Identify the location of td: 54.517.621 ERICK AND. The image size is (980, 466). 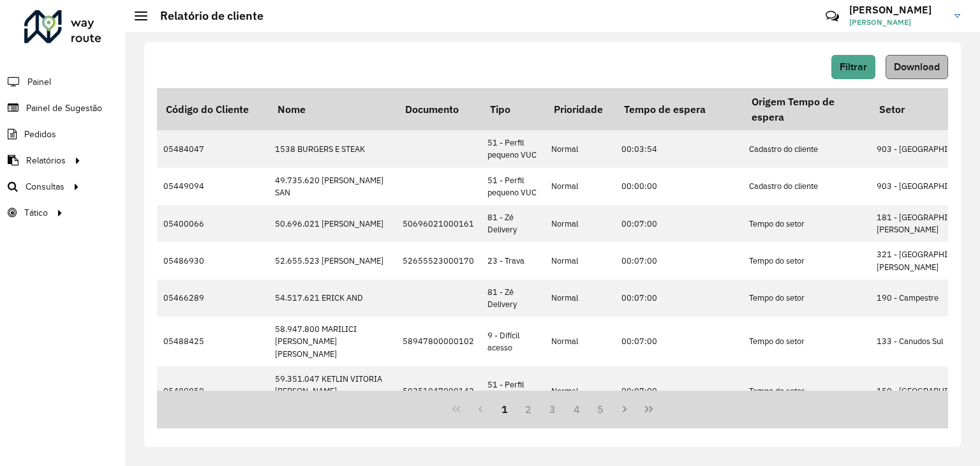
(333, 298).